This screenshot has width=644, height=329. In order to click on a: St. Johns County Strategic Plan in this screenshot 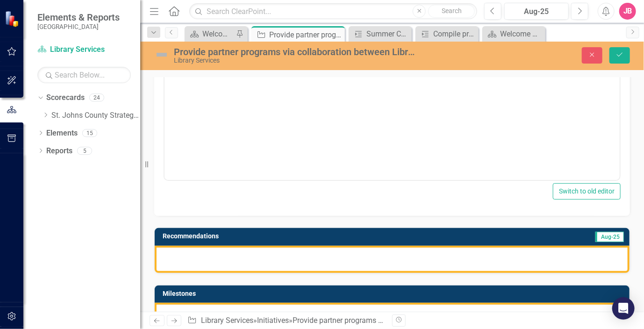, I will do `click(95, 116)`.